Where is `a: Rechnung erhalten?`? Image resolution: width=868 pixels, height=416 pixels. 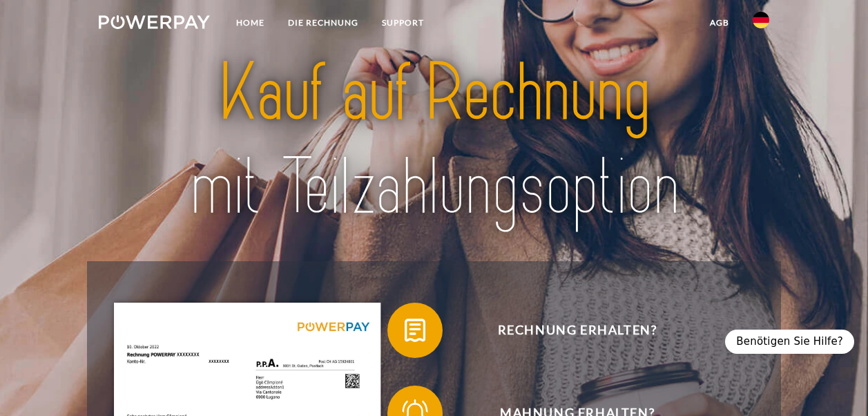
a: Rechnung erhalten? is located at coordinates (568, 330).